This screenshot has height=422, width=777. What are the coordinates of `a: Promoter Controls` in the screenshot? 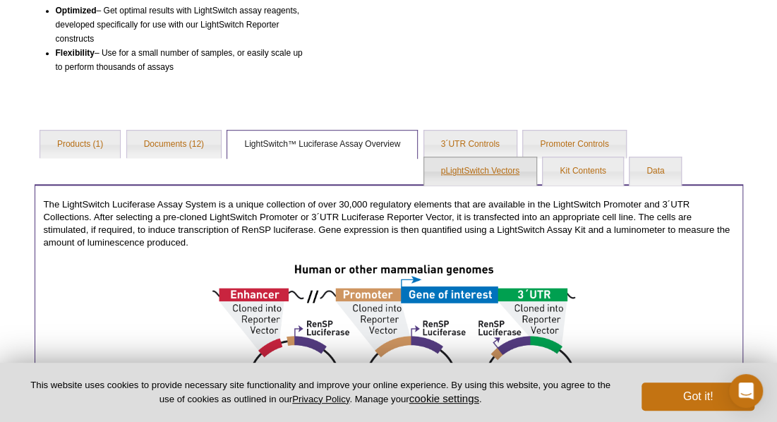 It's located at (574, 145).